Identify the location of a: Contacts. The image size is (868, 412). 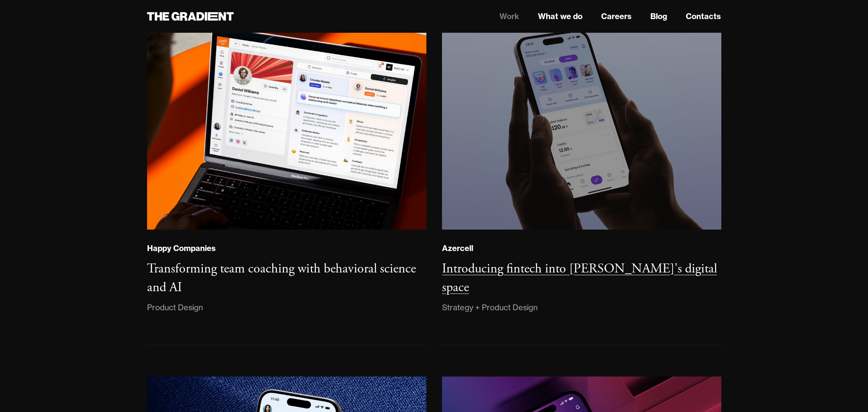
(703, 16).